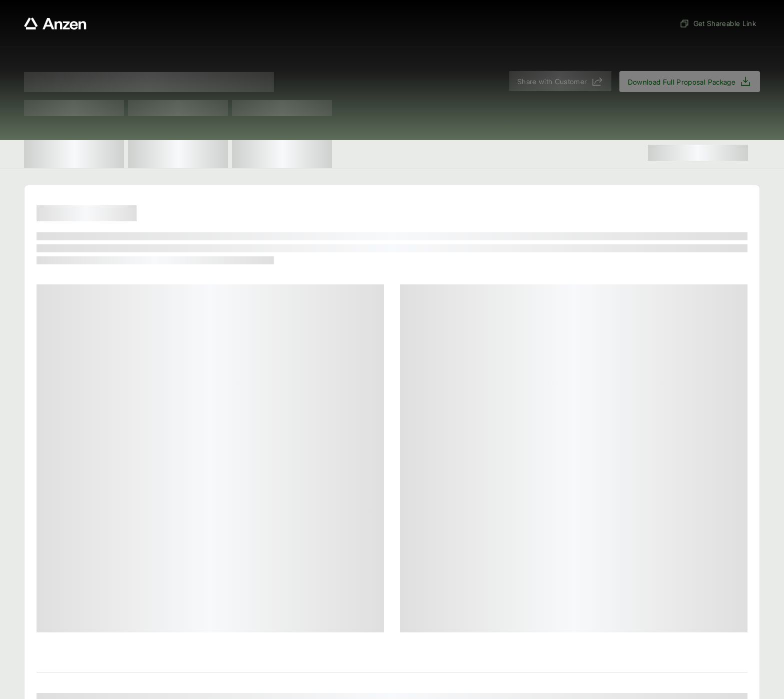 The image size is (784, 699). Describe the element at coordinates (717, 23) in the screenshot. I see `span: Get Shareable Link` at that location.